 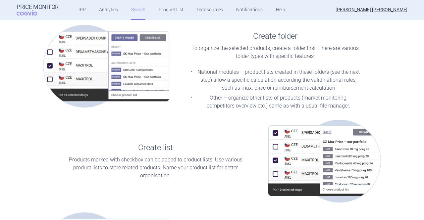 What do you see at coordinates (31, 13) in the screenshot?
I see `span: COGVIO` at bounding box center [31, 13].